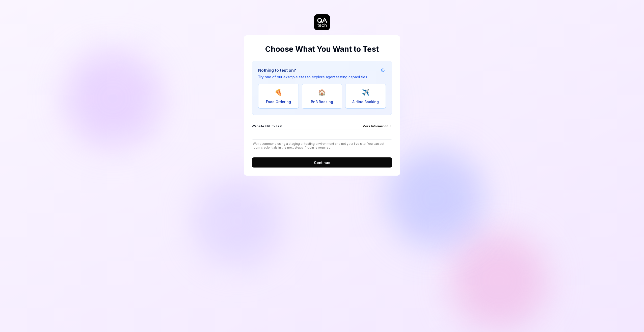 The height and width of the screenshot is (332, 644). I want to click on button: 🍕Food Ordering, so click(278, 96).